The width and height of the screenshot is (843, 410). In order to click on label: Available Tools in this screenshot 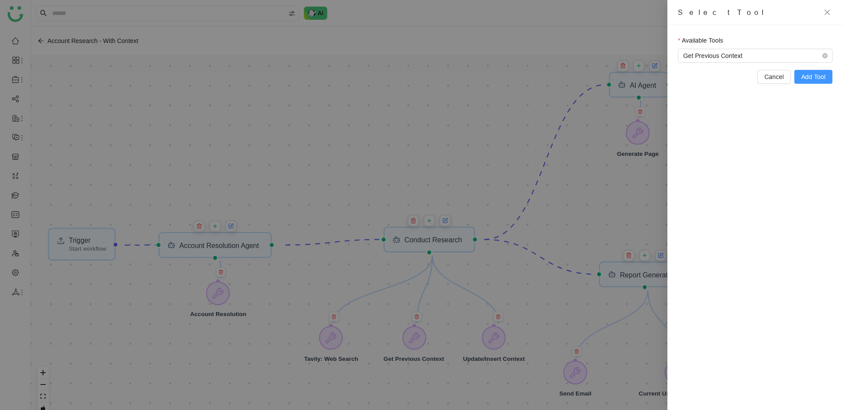, I will do `click(700, 40)`.